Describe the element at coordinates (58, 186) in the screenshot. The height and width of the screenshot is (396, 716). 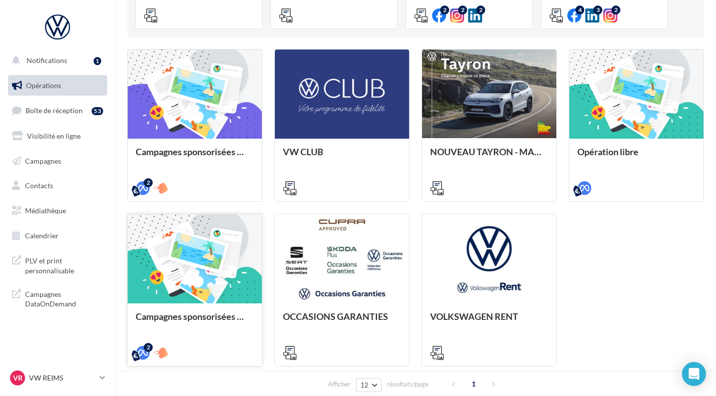
I see `a: Contacts` at that location.